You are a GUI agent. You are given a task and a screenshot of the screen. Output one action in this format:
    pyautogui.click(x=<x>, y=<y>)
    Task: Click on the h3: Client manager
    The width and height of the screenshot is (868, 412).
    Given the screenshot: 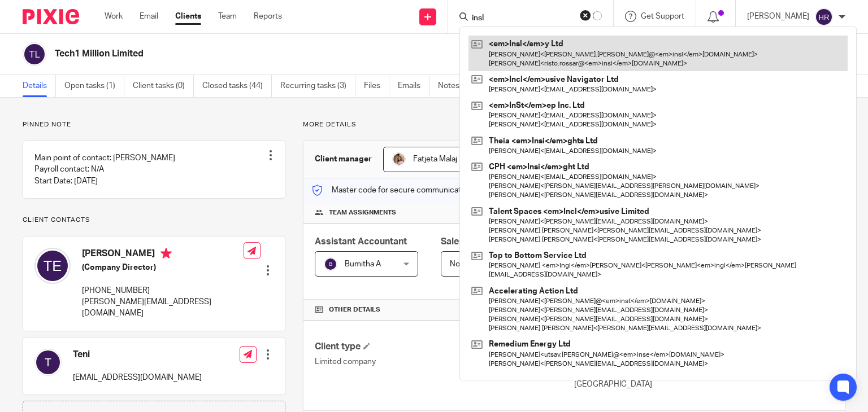 What is the action you would take?
    pyautogui.click(x=343, y=159)
    